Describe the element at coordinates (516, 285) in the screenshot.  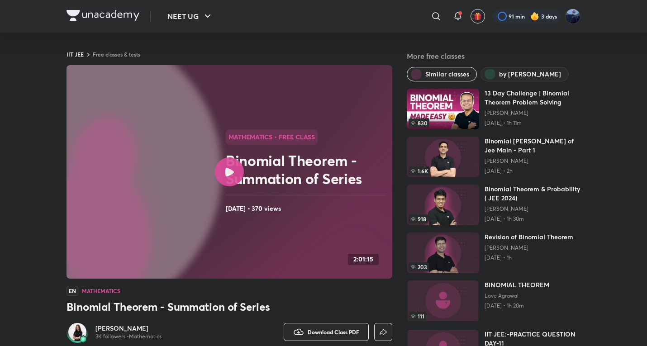
I see `h6: BINOMIAL THEOREM` at that location.